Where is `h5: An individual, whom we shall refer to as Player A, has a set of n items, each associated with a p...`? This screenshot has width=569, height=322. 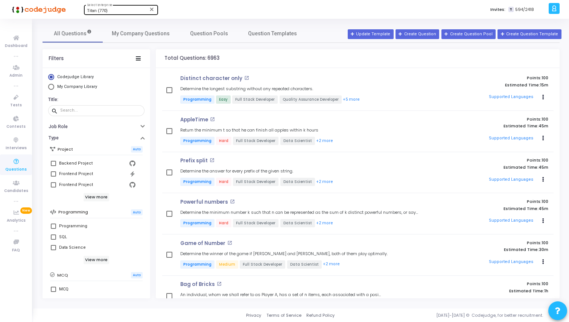 h5: An individual, whom we shall refer to as Player A, has a set of n items, each associated with a p... is located at coordinates (280, 295).